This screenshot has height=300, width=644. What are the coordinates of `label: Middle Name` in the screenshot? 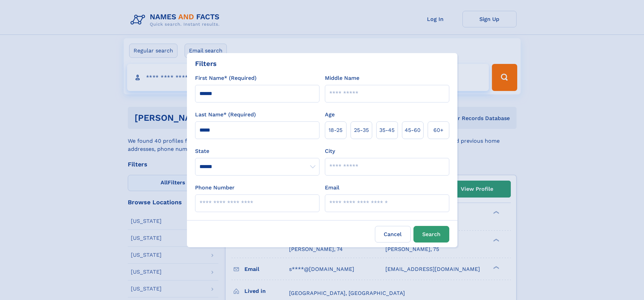 It's located at (342, 78).